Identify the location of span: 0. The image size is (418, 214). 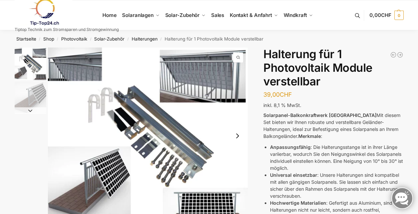
(399, 15).